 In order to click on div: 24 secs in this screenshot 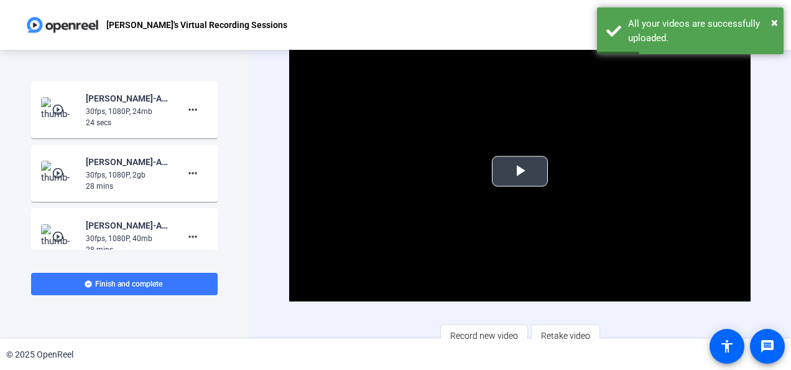, I will do `click(128, 123)`.